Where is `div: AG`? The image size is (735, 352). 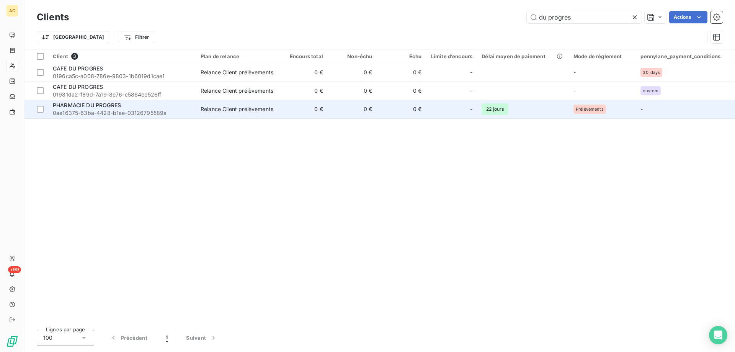
div: AG is located at coordinates (12, 11).